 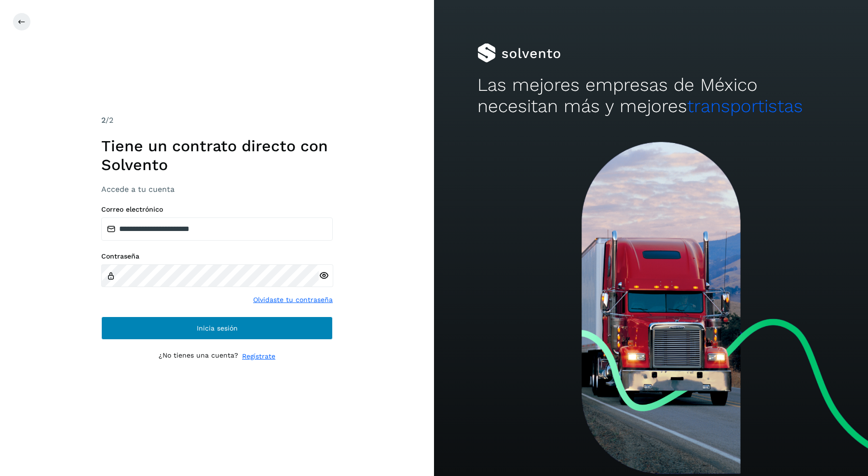 I want to click on label: Correo electrónico, so click(x=217, y=210).